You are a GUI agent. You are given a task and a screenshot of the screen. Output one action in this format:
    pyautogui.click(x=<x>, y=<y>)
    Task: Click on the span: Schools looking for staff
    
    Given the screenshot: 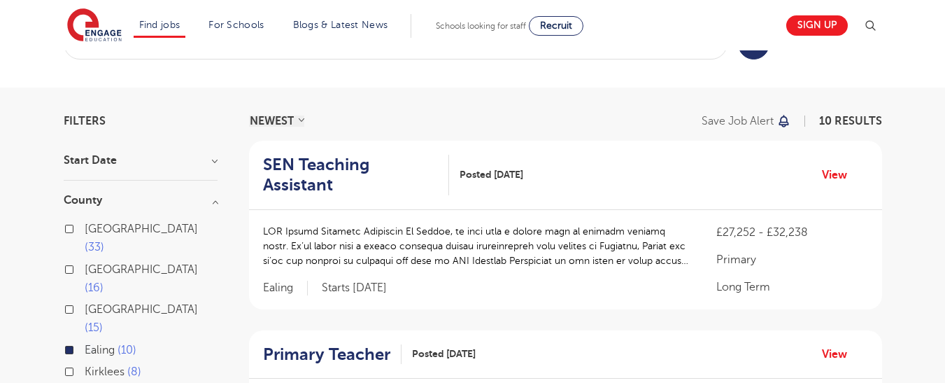 What is the action you would take?
    pyautogui.click(x=480, y=26)
    